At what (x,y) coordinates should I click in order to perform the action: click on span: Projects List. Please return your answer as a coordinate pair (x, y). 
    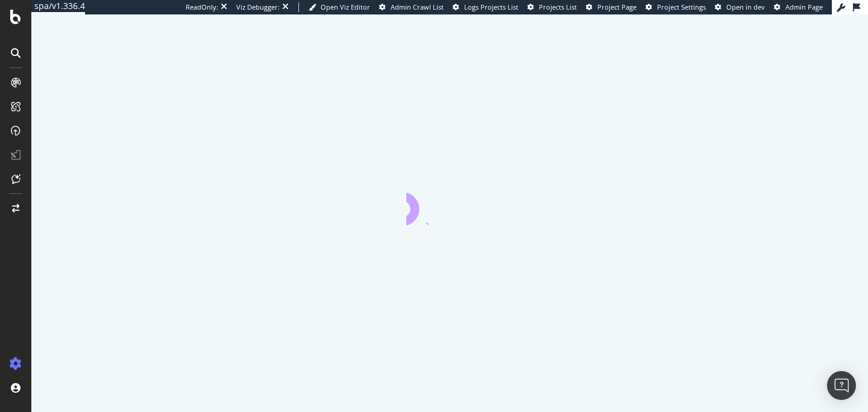
    Looking at the image, I should click on (557, 7).